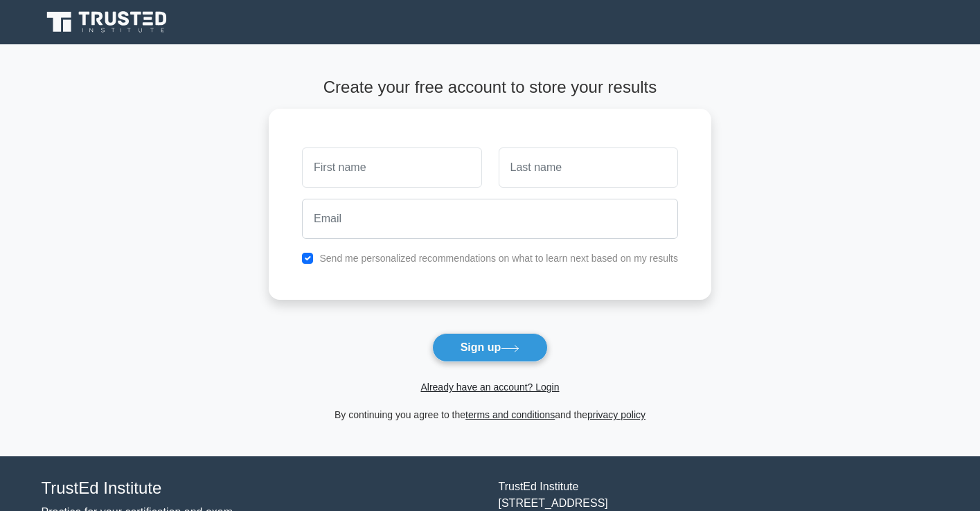 The width and height of the screenshot is (980, 511). Describe the element at coordinates (262, 489) in the screenshot. I see `h4: TrustEd Institute` at that location.